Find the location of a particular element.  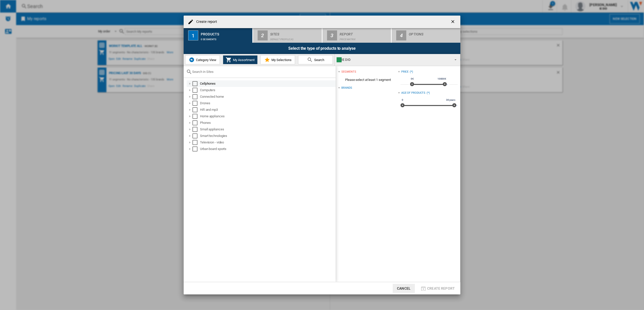

span: 30 years is located at coordinates (450, 100).